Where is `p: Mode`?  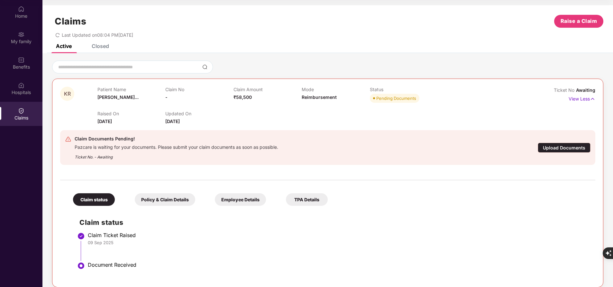 p: Mode is located at coordinates (336, 89).